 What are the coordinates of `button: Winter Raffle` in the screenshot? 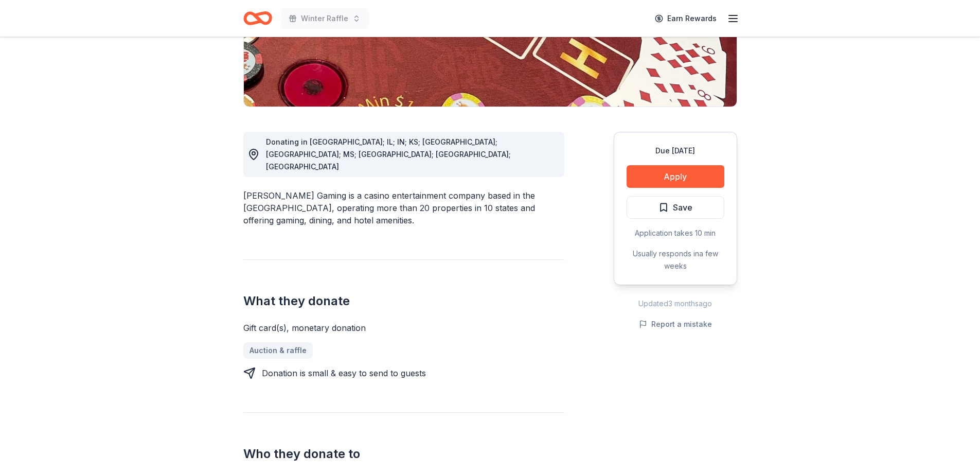 It's located at (325, 18).